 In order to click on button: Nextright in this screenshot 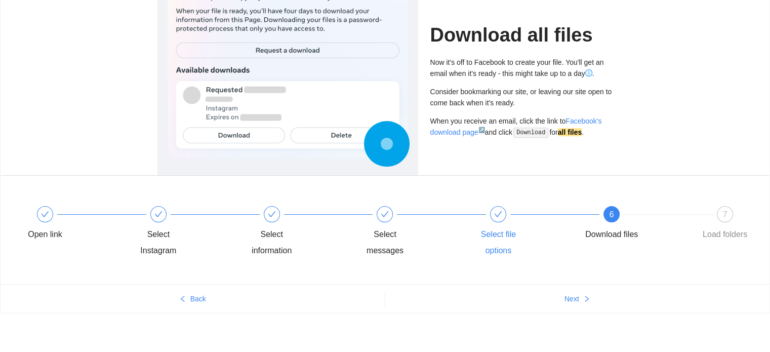, I will do `click(578, 299)`.